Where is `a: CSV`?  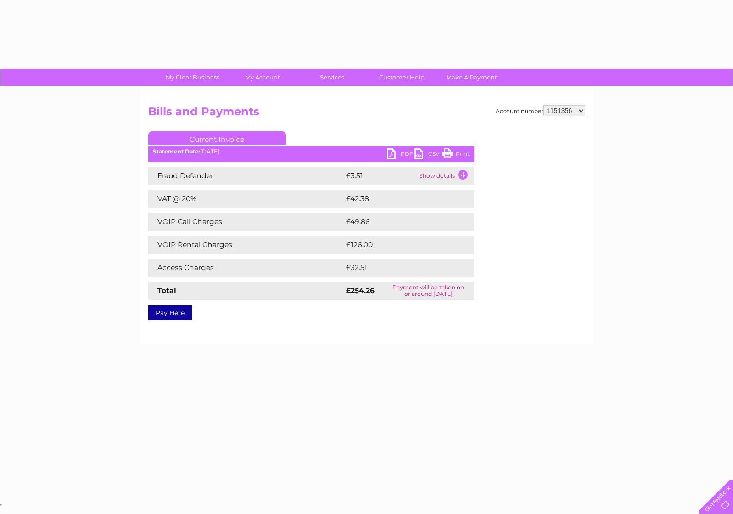
a: CSV is located at coordinates (428, 155).